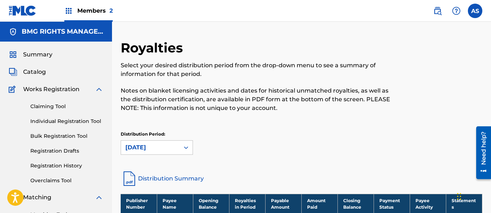 The image size is (491, 213). Describe the element at coordinates (457, 11) in the screenshot. I see `div: Help` at that location.